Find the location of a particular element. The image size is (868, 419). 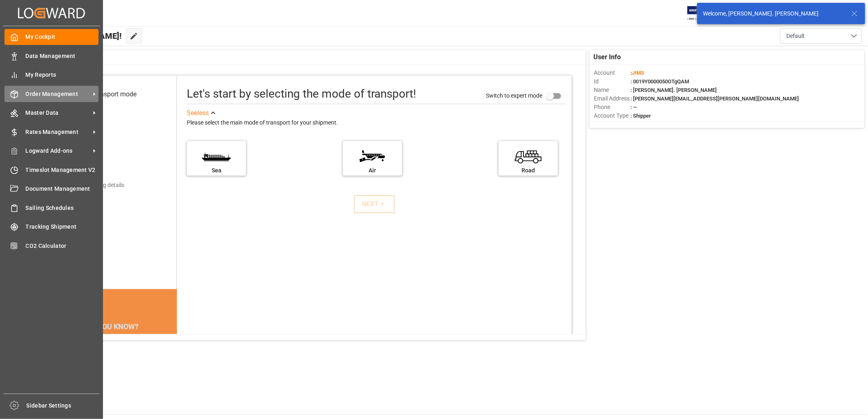

span: Data Management is located at coordinates (62, 56).